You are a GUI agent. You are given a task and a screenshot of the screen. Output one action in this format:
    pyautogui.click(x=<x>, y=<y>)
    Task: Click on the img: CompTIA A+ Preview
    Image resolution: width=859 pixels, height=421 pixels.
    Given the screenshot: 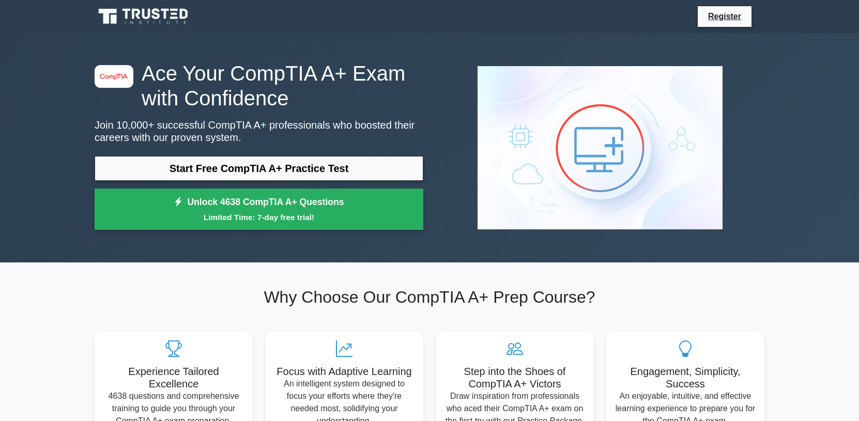 What is the action you would take?
    pyautogui.click(x=600, y=148)
    